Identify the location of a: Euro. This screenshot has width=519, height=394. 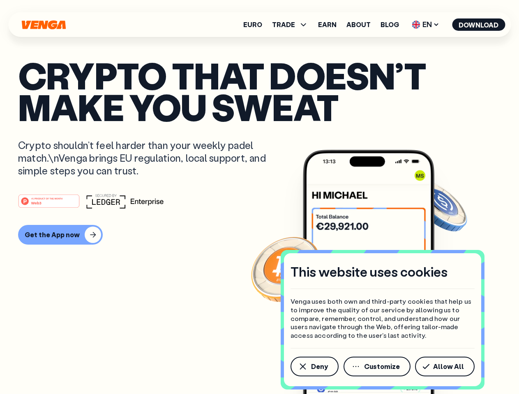
(253, 25).